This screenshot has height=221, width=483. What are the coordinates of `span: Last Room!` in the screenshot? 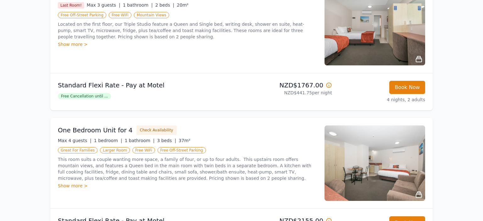 It's located at (71, 5).